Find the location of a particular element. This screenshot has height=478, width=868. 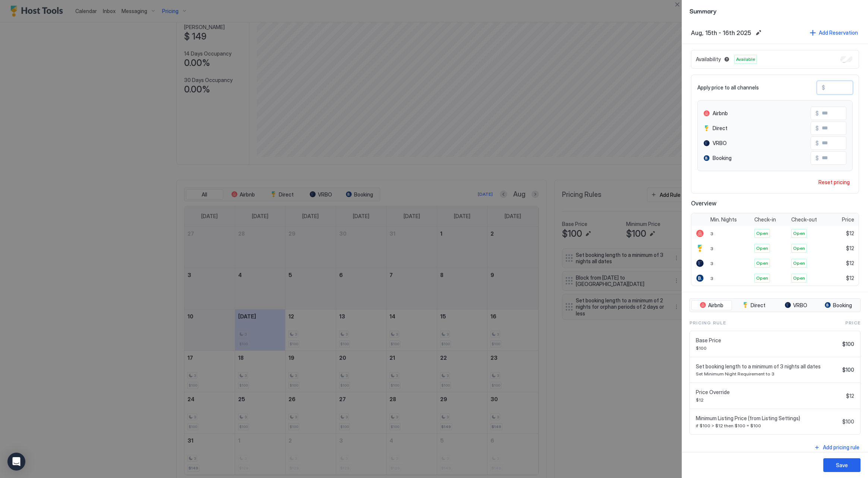

span: Availability is located at coordinates (708, 59).